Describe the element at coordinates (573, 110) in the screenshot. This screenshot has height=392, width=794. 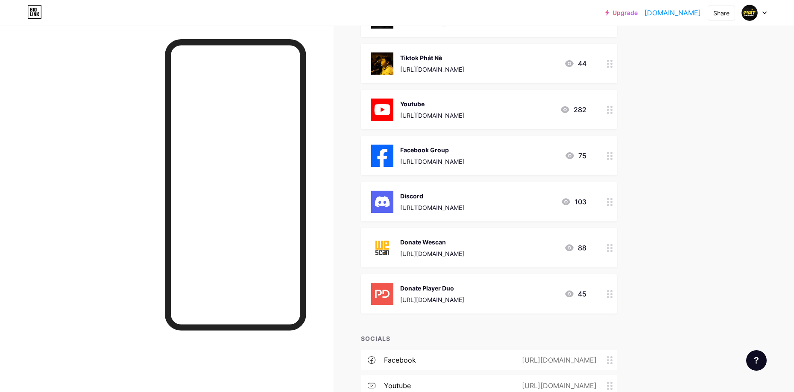
I see `div: 282` at that location.